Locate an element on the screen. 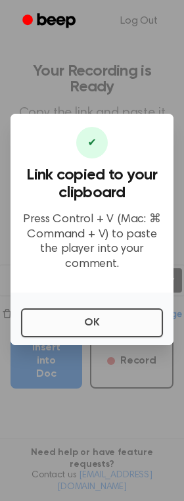 Image resolution: width=184 pixels, height=501 pixels. h3: Link copied to your clipboard is located at coordinates (92, 184).